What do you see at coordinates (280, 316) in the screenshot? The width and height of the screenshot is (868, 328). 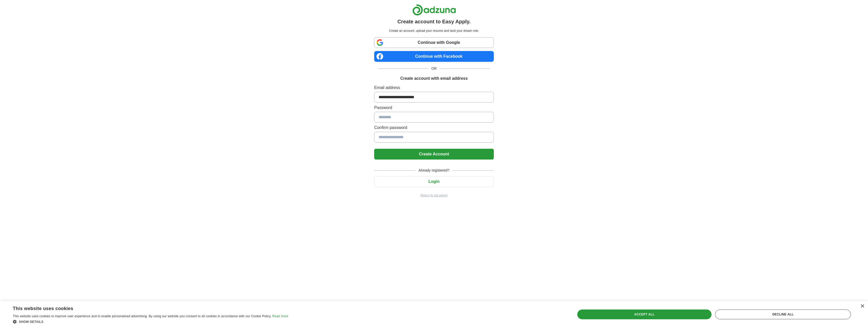 I see `a: Read more, opens a new window` at bounding box center [280, 316].